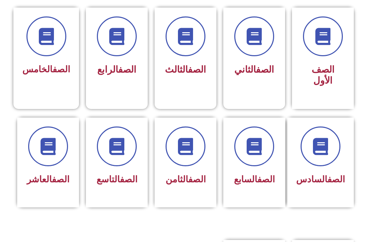 Image resolution: width=371 pixels, height=242 pixels. Describe the element at coordinates (117, 70) in the screenshot. I see `span: الرابع` at that location.